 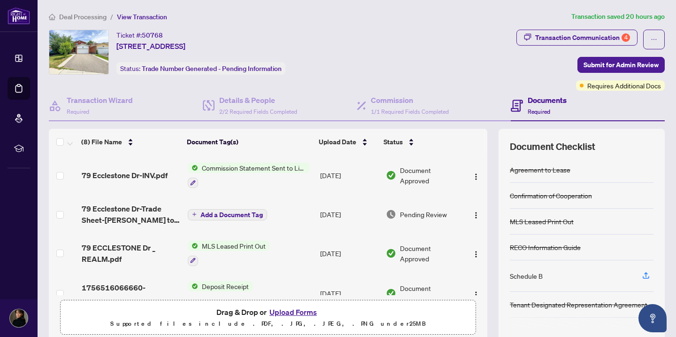 I want to click on img: IMG-W12355590_1.jpg, so click(x=79, y=52).